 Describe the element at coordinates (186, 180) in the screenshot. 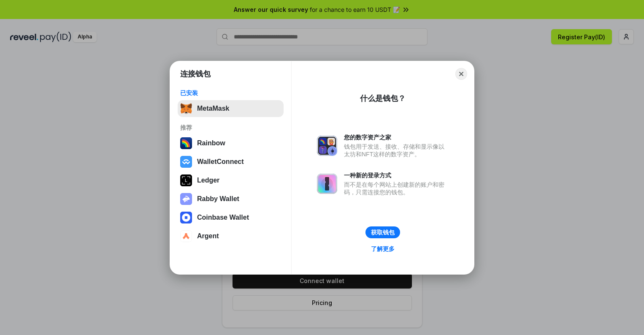

I see `img: svg+xml,%3Csvg%20xmlns%3D%22http%3A%2F%2Fwww.w3.org%2F2000%2Fsvg%22%20width%3D%2228%22%20height%3...` at that location.